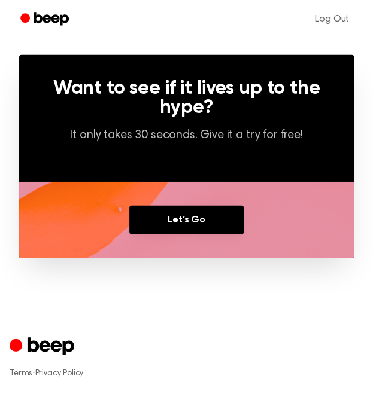 The height and width of the screenshot is (397, 373). I want to click on a: Let’s Go, so click(186, 220).